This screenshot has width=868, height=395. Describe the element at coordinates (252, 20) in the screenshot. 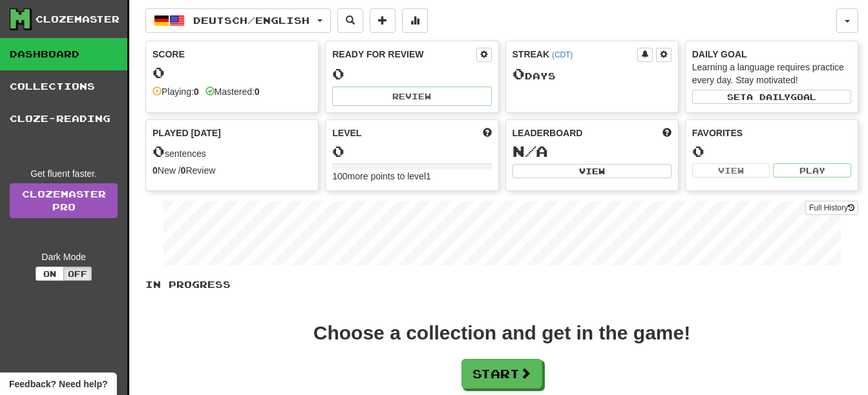

I see `span: Deutsch / English` at that location.